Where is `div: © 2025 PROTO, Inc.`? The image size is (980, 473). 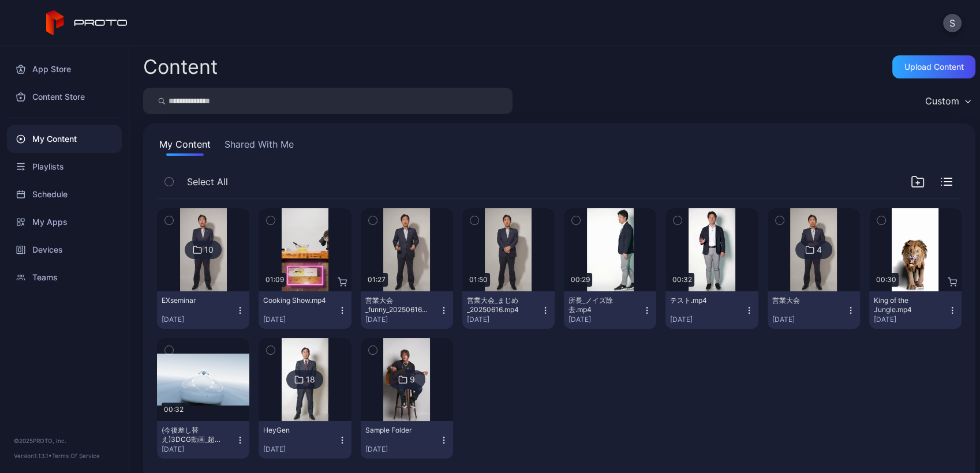 div: © 2025 PROTO, Inc. is located at coordinates (64, 441).